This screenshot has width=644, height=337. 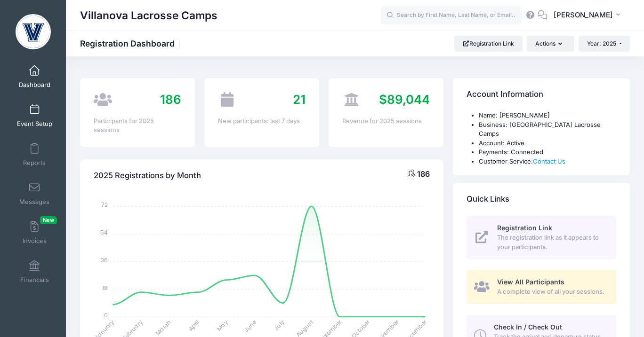 What do you see at coordinates (104, 259) in the screenshot?
I see `tspan: 36` at bounding box center [104, 259].